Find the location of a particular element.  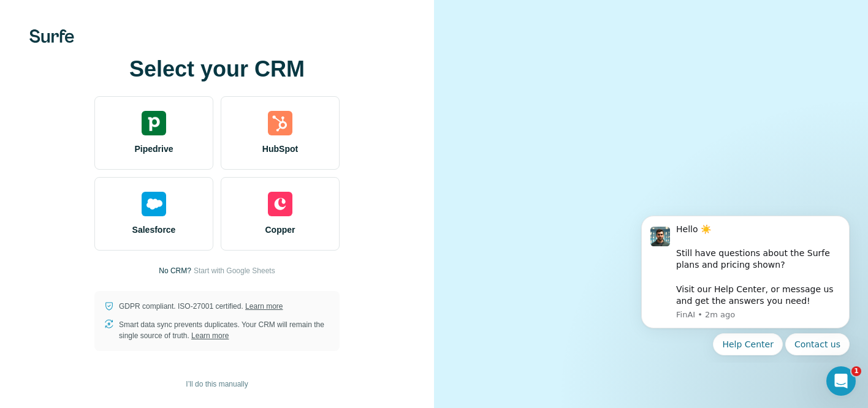

button: Start with Google Sheets is located at coordinates (234, 271).